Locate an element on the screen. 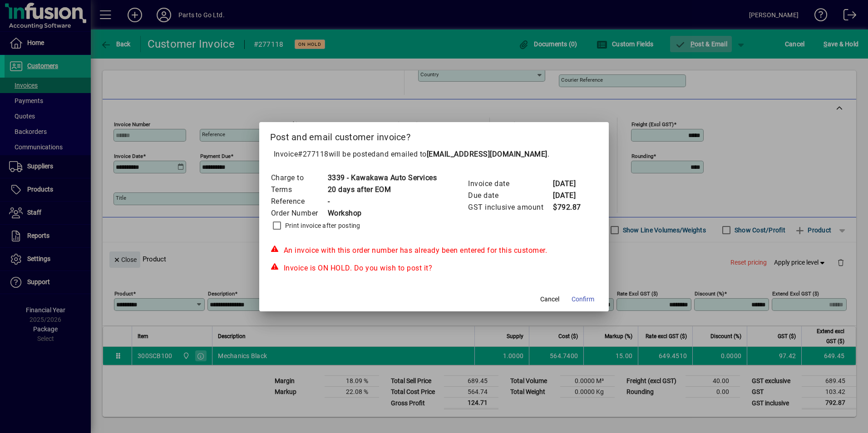  button: Cancel is located at coordinates (549, 299).